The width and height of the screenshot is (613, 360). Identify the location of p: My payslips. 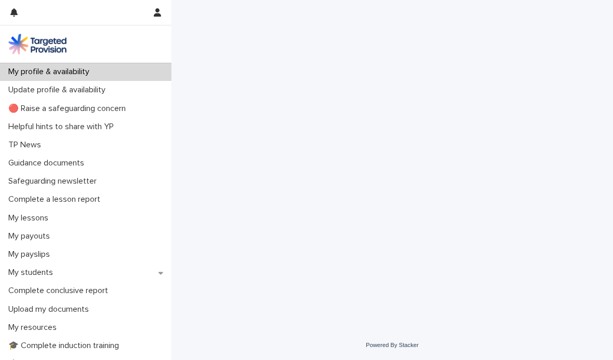
(31, 254).